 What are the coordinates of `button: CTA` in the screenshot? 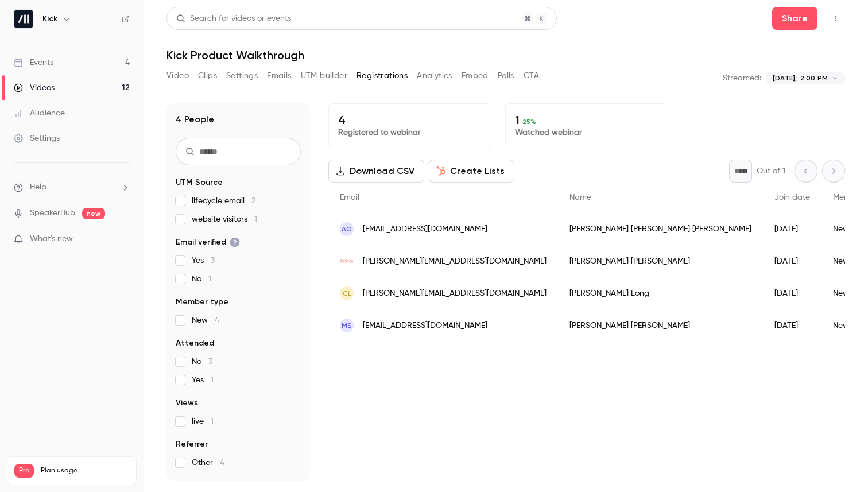 It's located at (531, 76).